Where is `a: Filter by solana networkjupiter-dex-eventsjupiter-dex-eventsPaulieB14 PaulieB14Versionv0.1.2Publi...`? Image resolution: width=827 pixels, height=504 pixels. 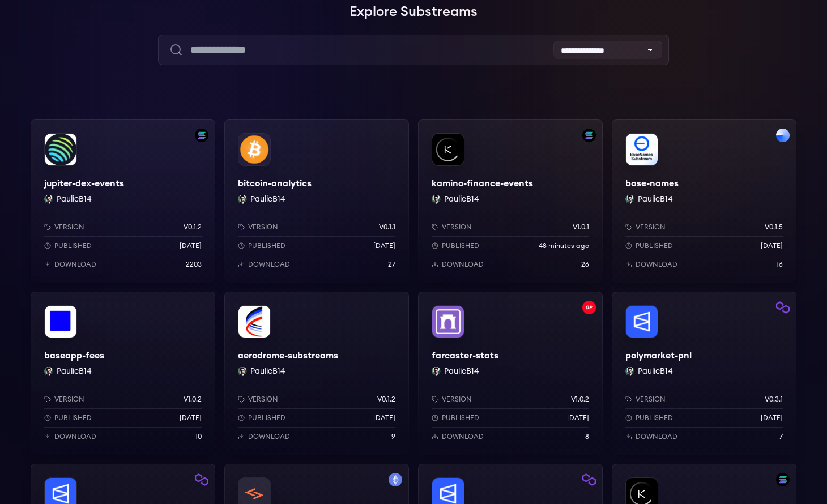 a: Filter by solana networkjupiter-dex-eventsjupiter-dex-eventsPaulieB14 PaulieB14Versionv0.1.2Publi... is located at coordinates (123, 201).